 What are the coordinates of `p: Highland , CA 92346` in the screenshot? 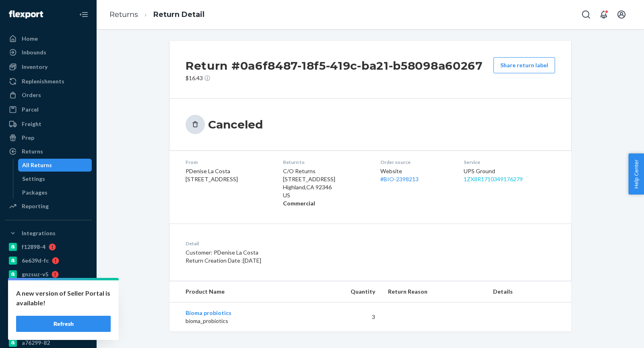 It's located at (326, 188).